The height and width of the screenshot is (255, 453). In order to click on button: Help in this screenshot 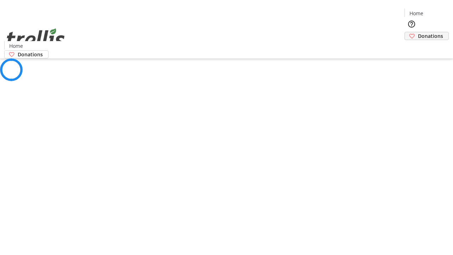, I will do `click(411, 24)`.